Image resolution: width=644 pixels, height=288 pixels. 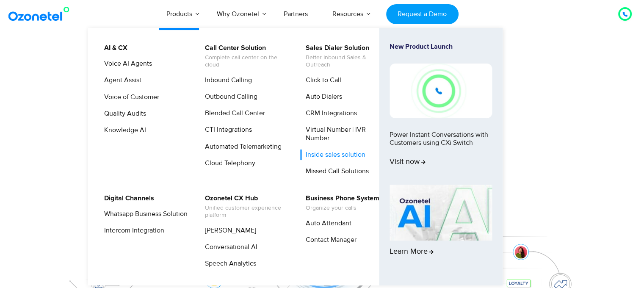 I want to click on a: Knowledge AI, so click(x=123, y=130).